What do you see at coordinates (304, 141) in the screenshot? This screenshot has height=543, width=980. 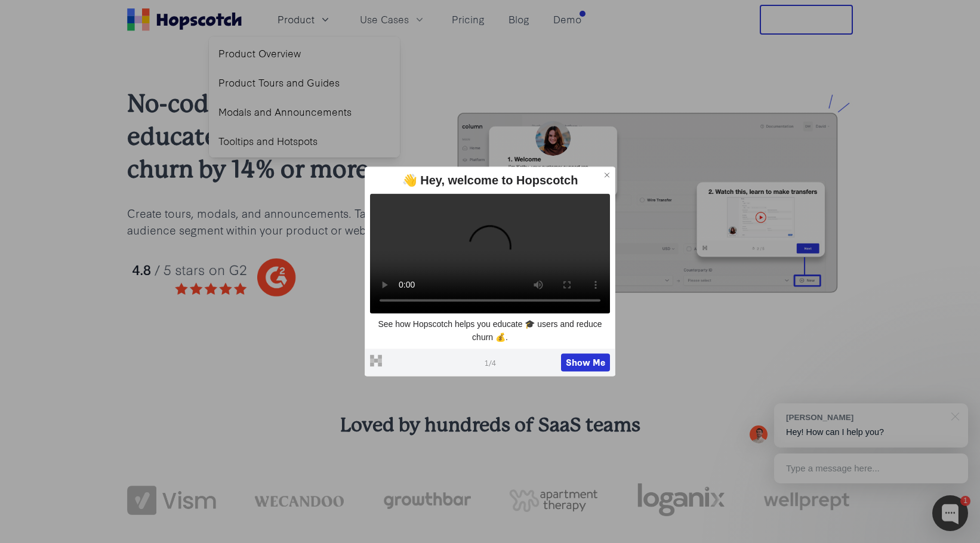 I see `a: Tooltips and Hotspots` at bounding box center [304, 141].